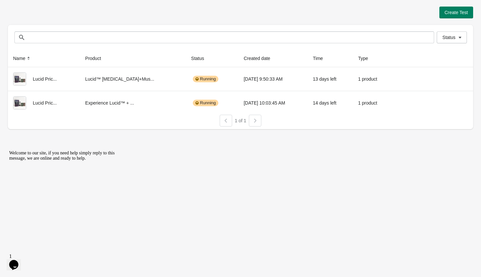 The height and width of the screenshot is (277, 481). Describe the element at coordinates (456, 12) in the screenshot. I see `span: Create Test` at that location.